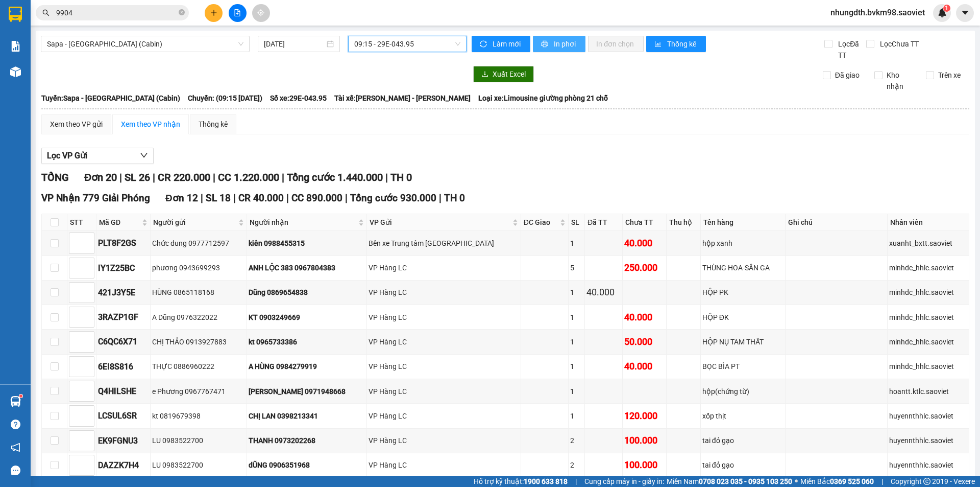  What do you see at coordinates (543, 98) in the screenshot?
I see `span: Loại xe: Limousine giường phòng 21 chỗ` at bounding box center [543, 98].